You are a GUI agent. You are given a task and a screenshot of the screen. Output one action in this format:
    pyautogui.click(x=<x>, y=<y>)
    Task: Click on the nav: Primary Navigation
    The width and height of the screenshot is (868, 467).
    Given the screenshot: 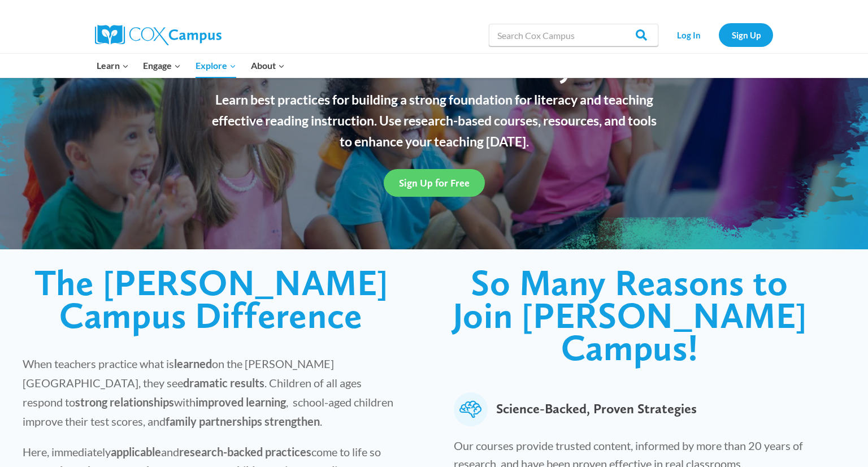 What is the action you would take?
    pyautogui.click(x=190, y=66)
    